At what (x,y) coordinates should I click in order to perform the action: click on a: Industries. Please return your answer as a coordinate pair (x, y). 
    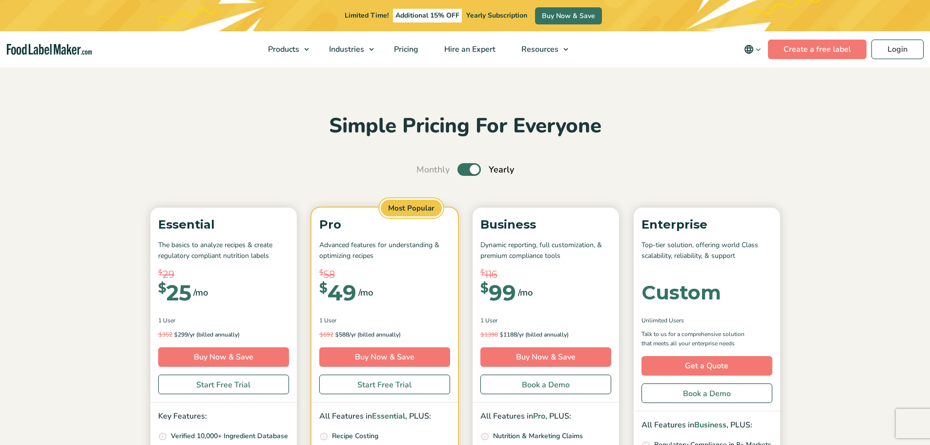
    Looking at the image, I should click on (348, 49).